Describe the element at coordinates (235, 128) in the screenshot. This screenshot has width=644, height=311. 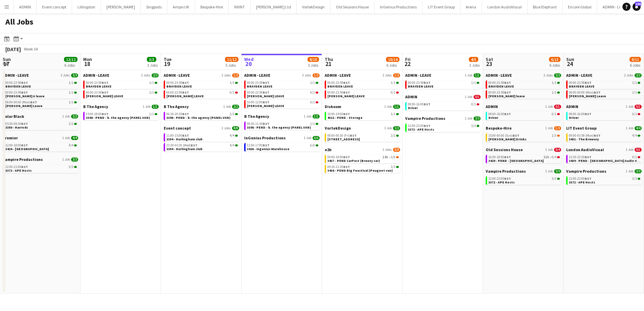
I see `span: 8/8` at that location.